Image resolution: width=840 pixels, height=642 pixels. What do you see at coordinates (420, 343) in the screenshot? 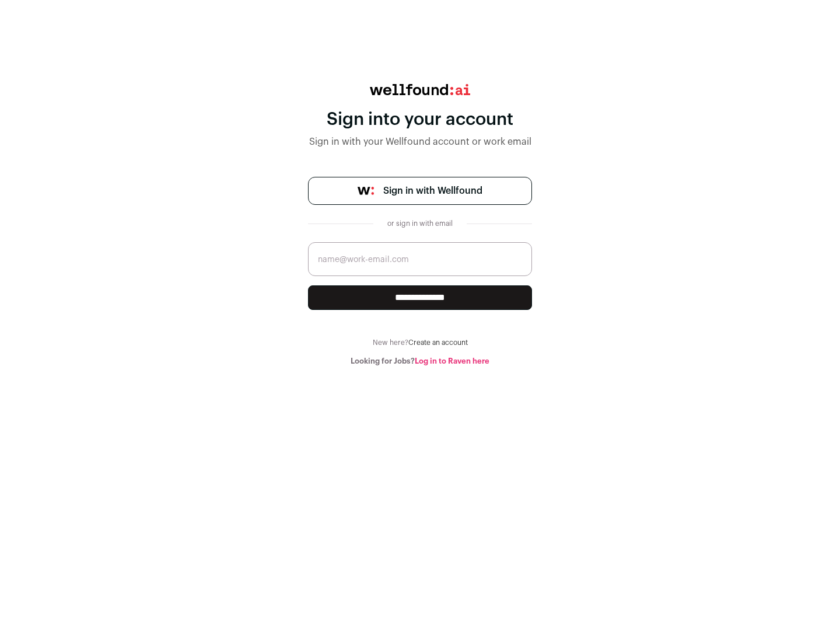
I see `div: New here?` at bounding box center [420, 343].